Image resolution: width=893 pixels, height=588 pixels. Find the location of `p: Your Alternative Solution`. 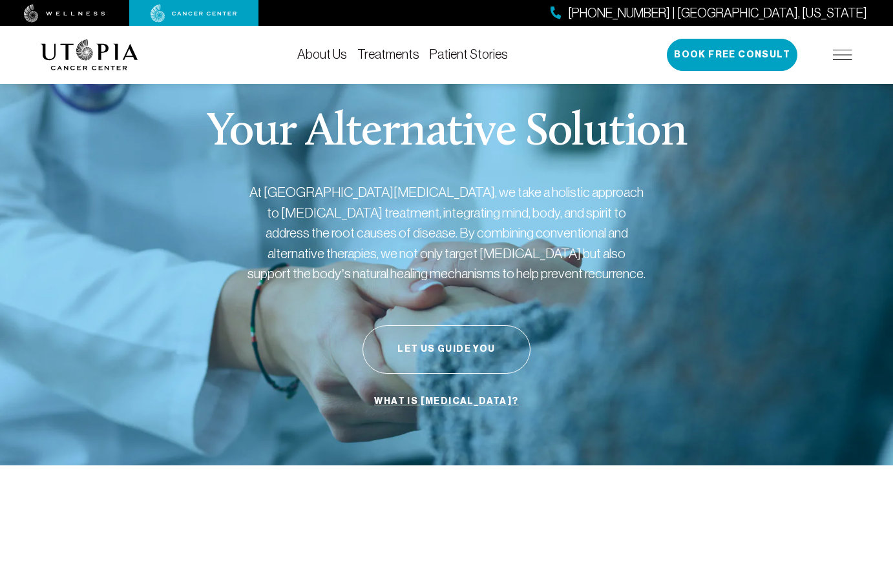

p: Your Alternative Solution is located at coordinates (445, 133).